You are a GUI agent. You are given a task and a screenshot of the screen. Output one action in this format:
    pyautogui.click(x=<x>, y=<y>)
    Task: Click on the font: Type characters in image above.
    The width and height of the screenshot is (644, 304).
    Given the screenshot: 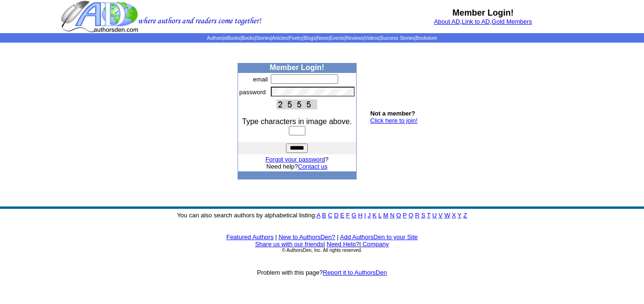 What is the action you would take?
    pyautogui.click(x=297, y=121)
    